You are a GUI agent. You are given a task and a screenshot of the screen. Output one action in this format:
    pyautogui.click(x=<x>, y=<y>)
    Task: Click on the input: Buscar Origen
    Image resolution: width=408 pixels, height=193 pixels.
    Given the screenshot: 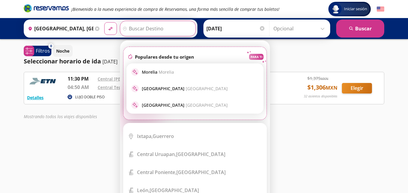 What is the action you would take?
    pyautogui.click(x=59, y=29)
    